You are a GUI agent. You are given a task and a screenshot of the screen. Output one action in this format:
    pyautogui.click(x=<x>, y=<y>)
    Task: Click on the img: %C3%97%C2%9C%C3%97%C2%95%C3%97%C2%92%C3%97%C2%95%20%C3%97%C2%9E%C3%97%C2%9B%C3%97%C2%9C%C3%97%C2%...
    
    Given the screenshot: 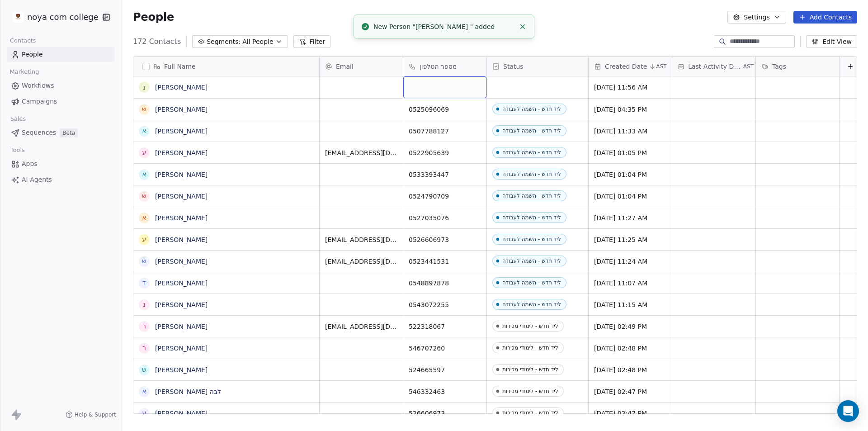 What is the action you would take?
    pyautogui.click(x=18, y=17)
    